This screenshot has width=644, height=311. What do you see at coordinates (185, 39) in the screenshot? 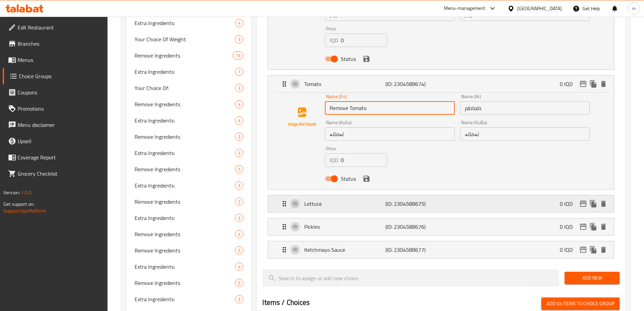
I see `span: Your Choice Of Weight:` at bounding box center [185, 39].